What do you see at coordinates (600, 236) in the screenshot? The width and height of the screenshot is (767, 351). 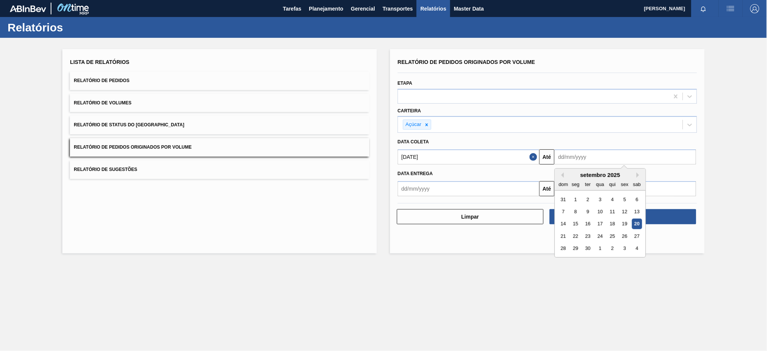 I see `div: Choose quarta-feira, 24 de setembro de 2025` at bounding box center [600, 236].